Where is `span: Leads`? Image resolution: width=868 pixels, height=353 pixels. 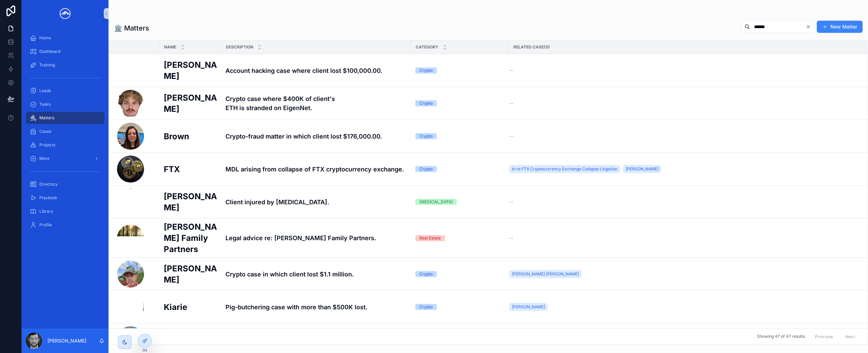 span: Leads is located at coordinates (45, 90).